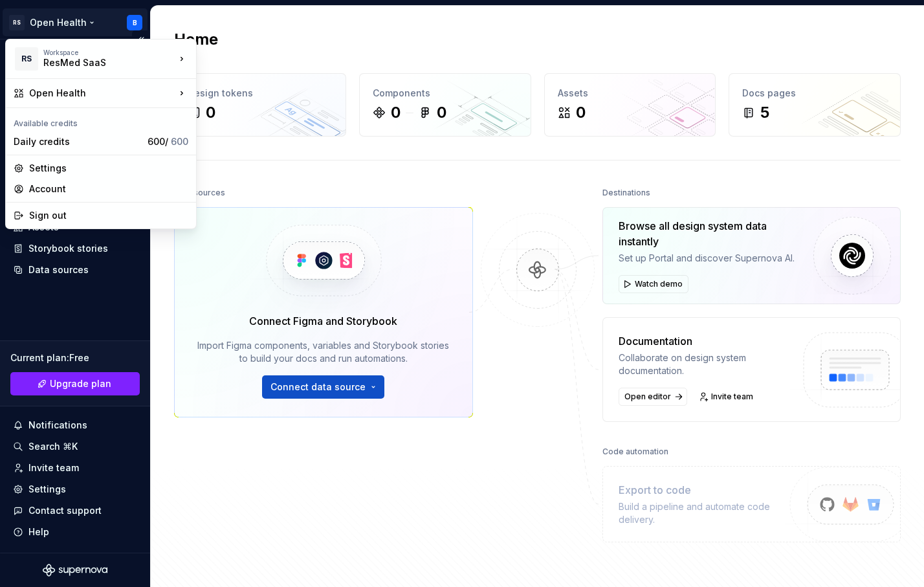 The width and height of the screenshot is (924, 587). I want to click on span: 600, so click(179, 141).